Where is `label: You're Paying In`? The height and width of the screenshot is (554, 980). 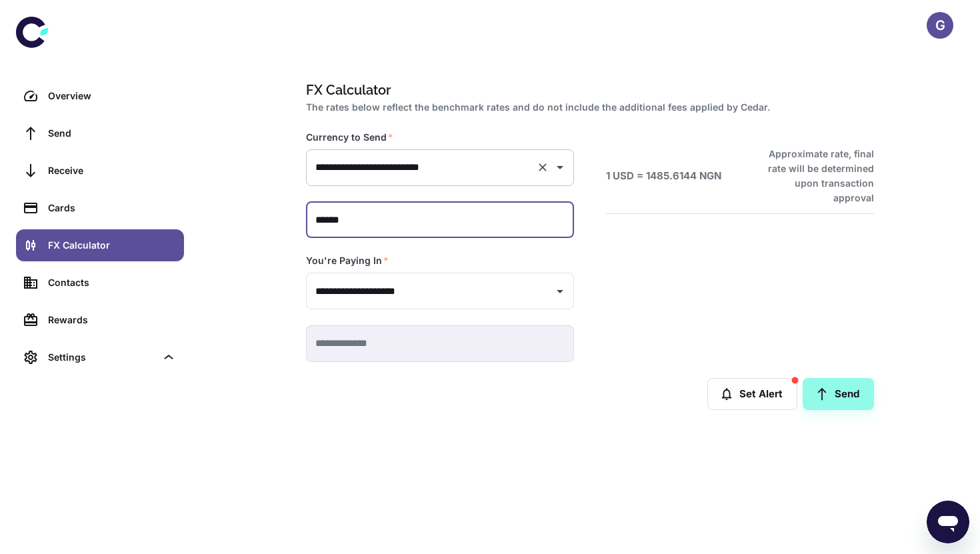
label: You're Paying In is located at coordinates (347, 260).